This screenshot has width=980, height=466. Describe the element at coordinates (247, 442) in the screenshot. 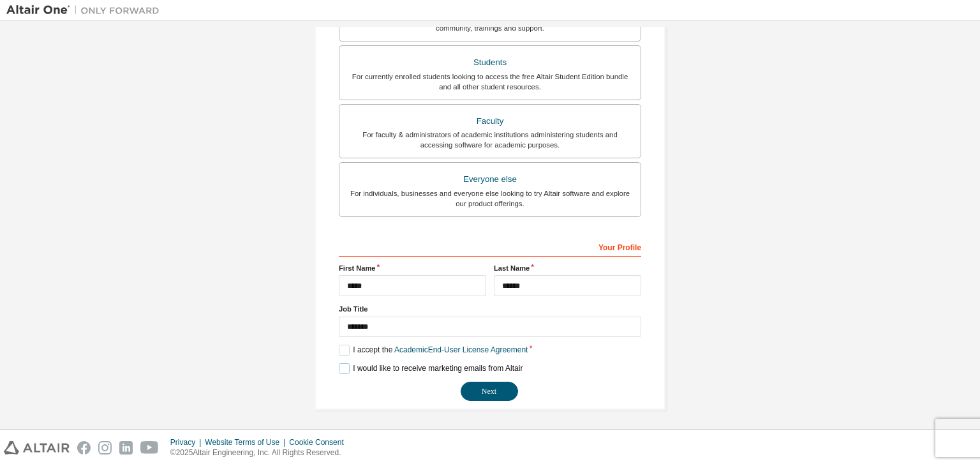

I see `div: Website Terms of Use` at that location.